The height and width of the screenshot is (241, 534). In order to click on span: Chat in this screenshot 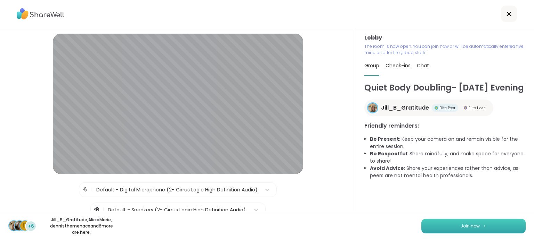, I will do `click(422, 66)`.